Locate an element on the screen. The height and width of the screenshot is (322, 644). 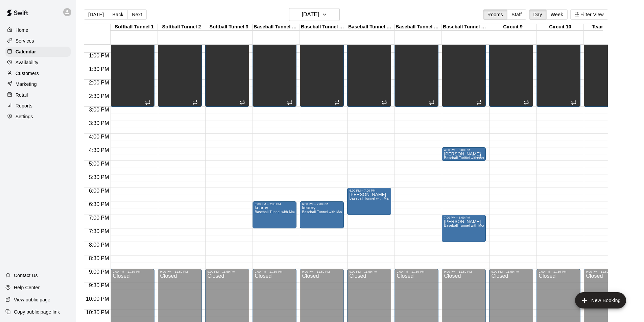
div: Home is located at coordinates (38, 30).